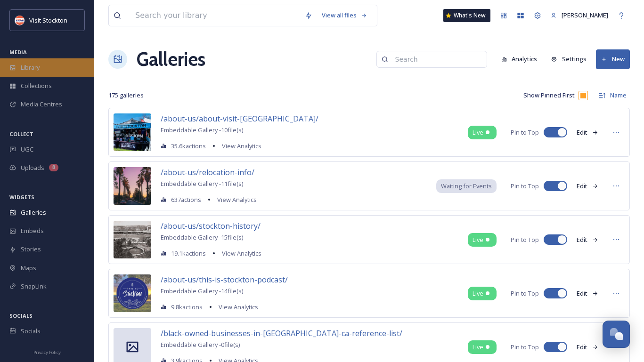 The image size is (644, 362). I want to click on span: Visit Stockton, so click(48, 21).